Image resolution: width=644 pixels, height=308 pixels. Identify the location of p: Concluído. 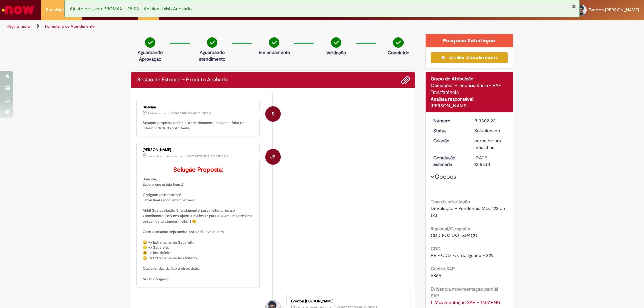
(398, 53).